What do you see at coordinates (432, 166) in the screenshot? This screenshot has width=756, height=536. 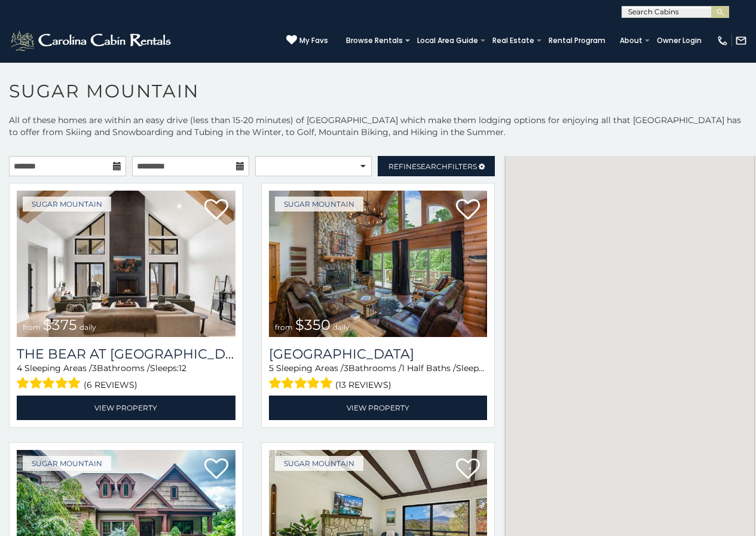 I see `span: Search` at bounding box center [432, 166].